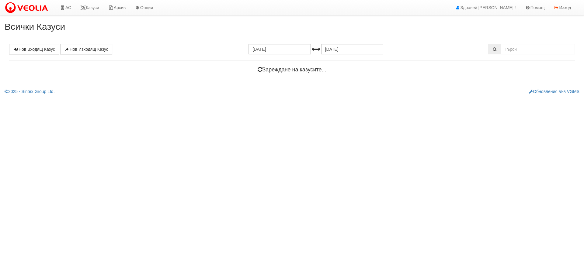 This screenshot has height=261, width=584. Describe the element at coordinates (30, 92) in the screenshot. I see `a: 2025 - Sintex Group Ltd.` at that location.